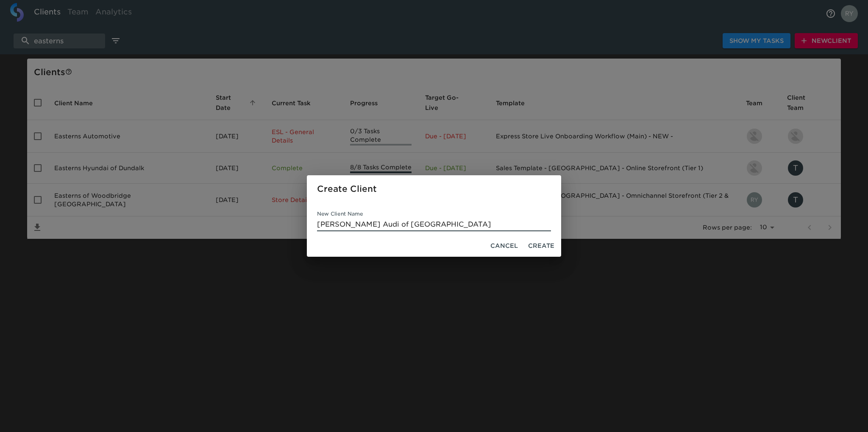 This screenshot has width=868, height=432. I want to click on span: Create, so click(541, 246).